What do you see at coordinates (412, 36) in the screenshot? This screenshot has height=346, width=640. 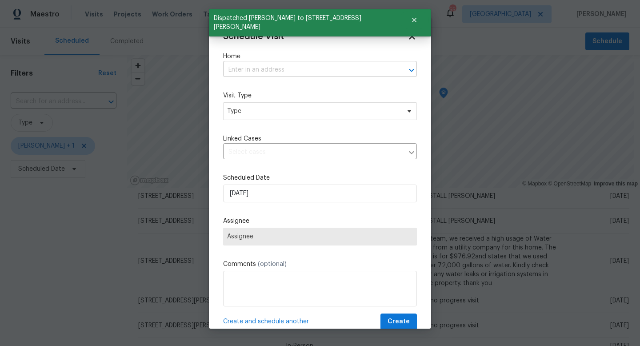 I see `span: Close` at bounding box center [412, 36].